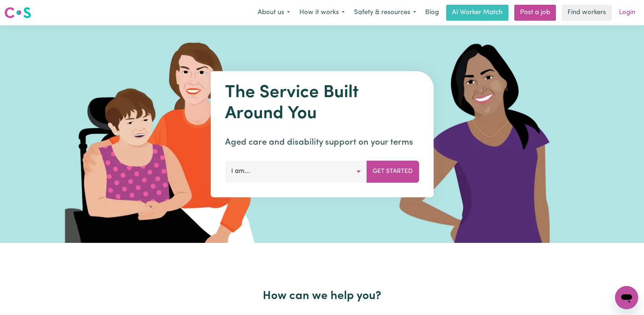 The height and width of the screenshot is (315, 644). What do you see at coordinates (385, 13) in the screenshot?
I see `button: Safety & resources` at bounding box center [385, 13].